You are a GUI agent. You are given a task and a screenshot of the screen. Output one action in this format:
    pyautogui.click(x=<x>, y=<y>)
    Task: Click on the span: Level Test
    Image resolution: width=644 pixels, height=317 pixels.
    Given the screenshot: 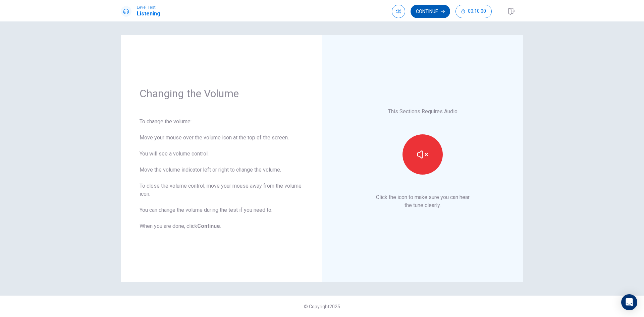 What is the action you would take?
    pyautogui.click(x=148, y=7)
    